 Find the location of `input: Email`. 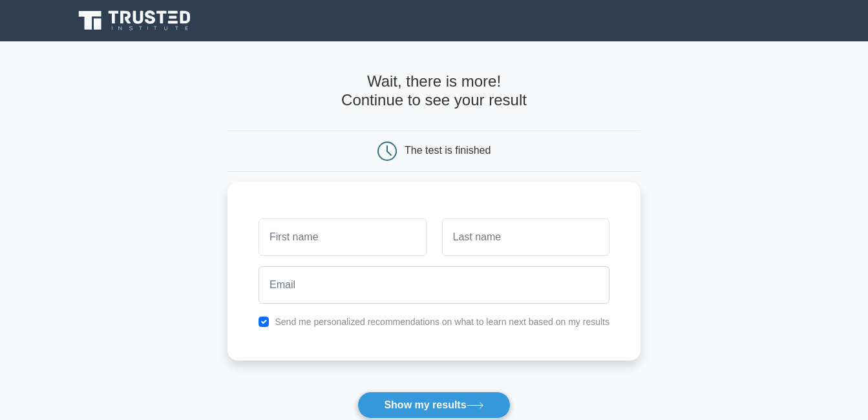

input: Email is located at coordinates (434, 285).